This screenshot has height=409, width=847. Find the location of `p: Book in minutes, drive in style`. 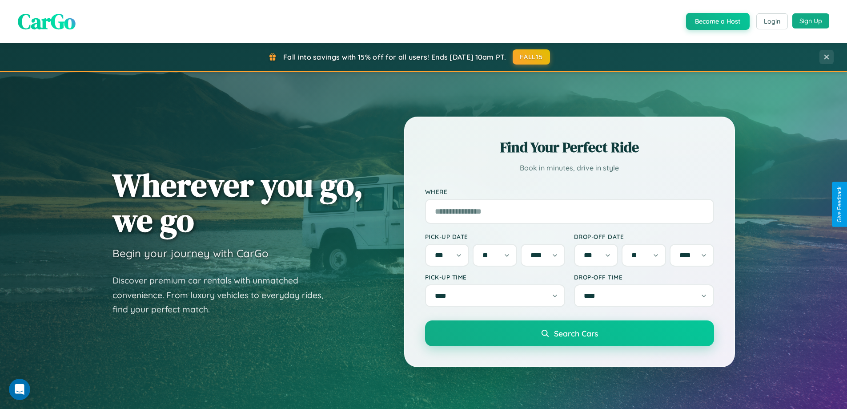

p: Book in minutes, drive in style is located at coordinates (570, 168).